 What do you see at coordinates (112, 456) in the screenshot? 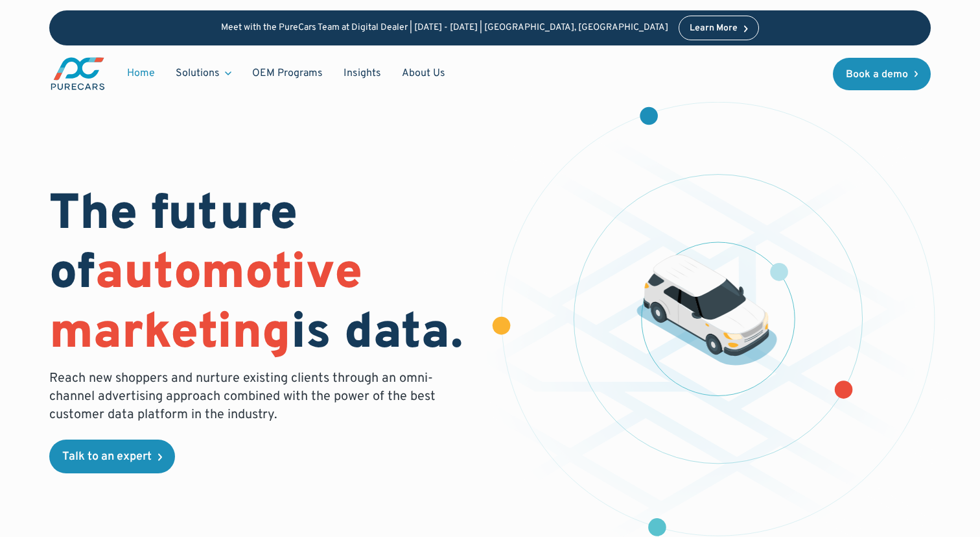
I see `a: Talk to an expert` at bounding box center [112, 456].